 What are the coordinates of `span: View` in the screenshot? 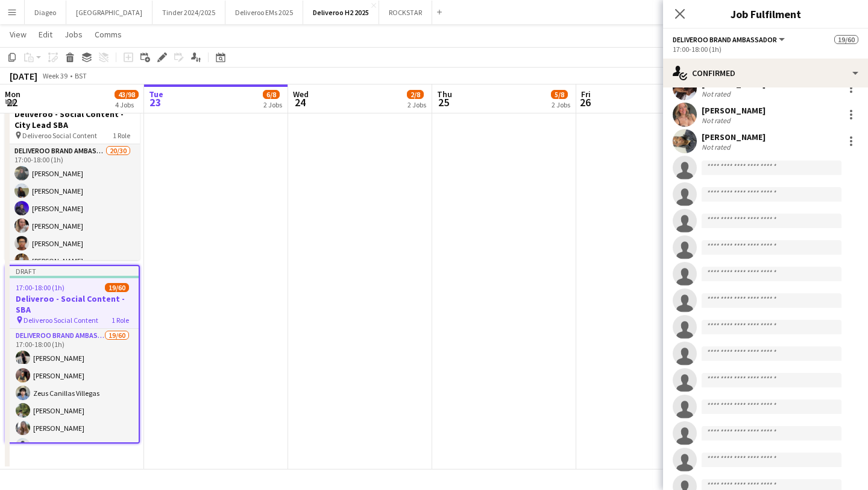 It's located at (18, 34).